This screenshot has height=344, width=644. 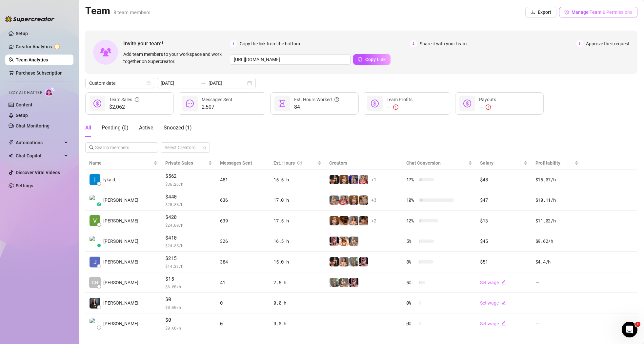 I want to click on span: 8 team members, so click(x=132, y=12).